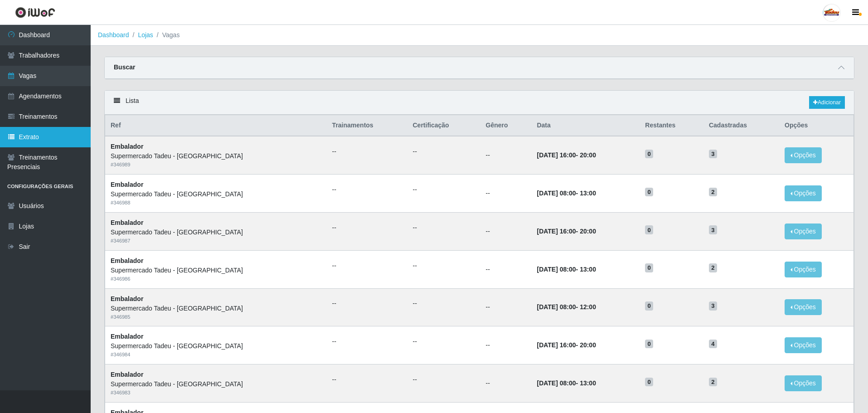 The width and height of the screenshot is (868, 413). Describe the element at coordinates (479, 103) in the screenshot. I see `div: Lista` at that location.